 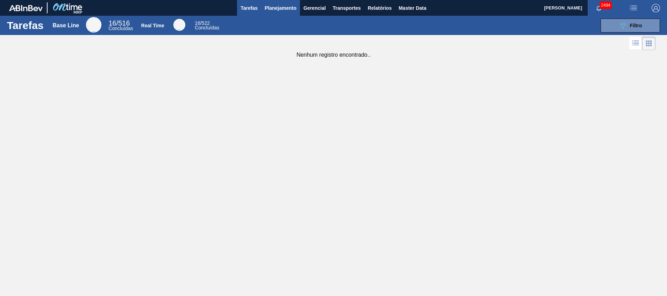 I want to click on button: Notificações, so click(x=599, y=8).